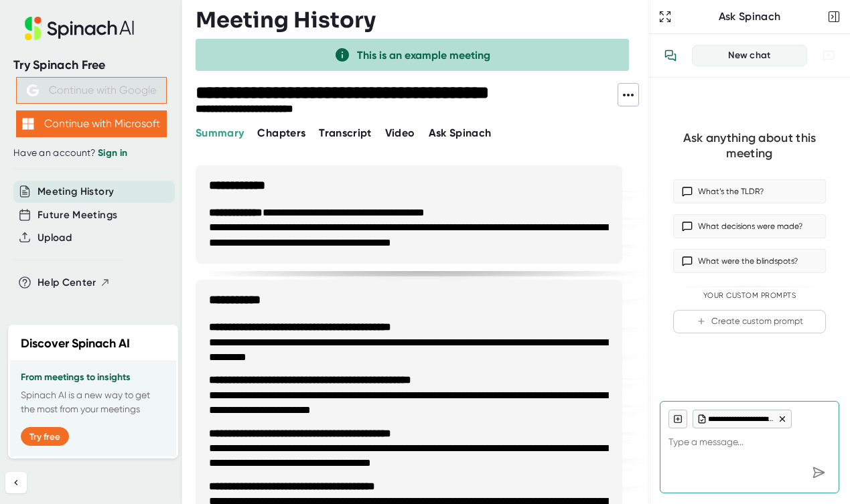 This screenshot has height=504, width=850. Describe the element at coordinates (91, 124) in the screenshot. I see `button: Continue with Microsoft` at that location.